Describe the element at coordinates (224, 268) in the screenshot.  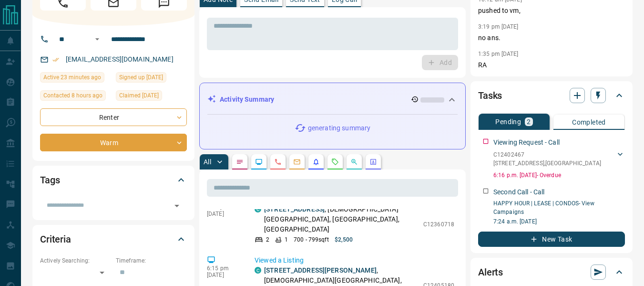
I see `p: 6:15 pm` at that location.